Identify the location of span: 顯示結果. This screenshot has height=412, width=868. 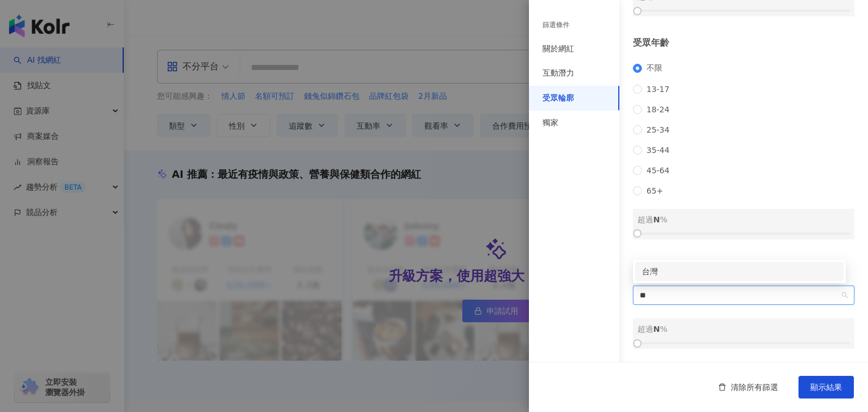
(826, 387).